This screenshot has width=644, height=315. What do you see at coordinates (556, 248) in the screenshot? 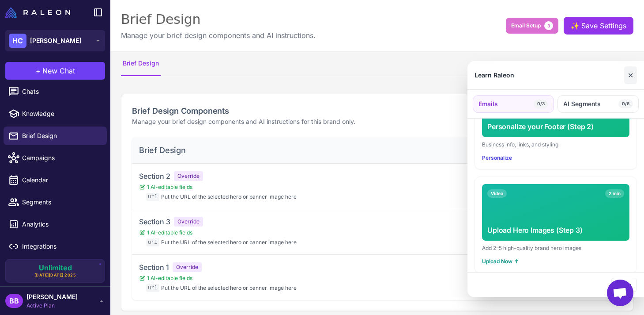
I see `div: Add 2–5 high-quality brand hero images` at bounding box center [556, 248].